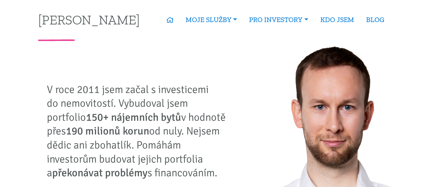 The width and height of the screenshot is (428, 187). What do you see at coordinates (107, 131) in the screenshot?
I see `strong: 190 milionů korun` at bounding box center [107, 131].